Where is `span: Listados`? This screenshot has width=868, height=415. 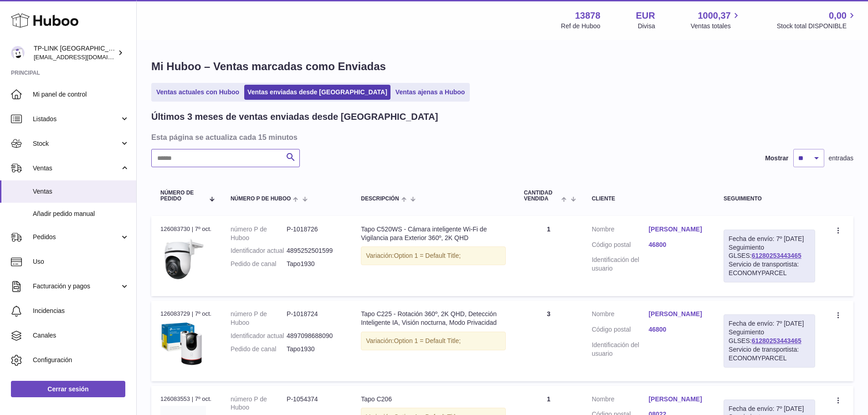
span: Listados is located at coordinates (76, 119).